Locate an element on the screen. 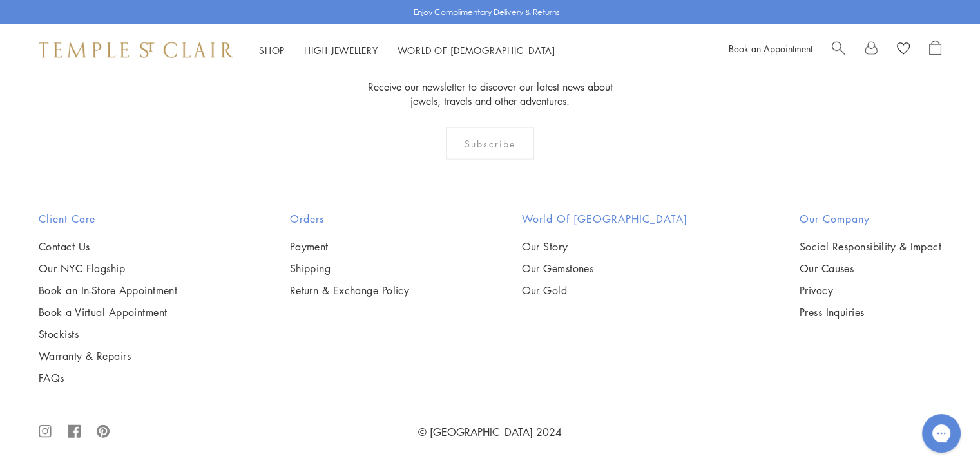  a: Book an Appointment is located at coordinates (771, 48).